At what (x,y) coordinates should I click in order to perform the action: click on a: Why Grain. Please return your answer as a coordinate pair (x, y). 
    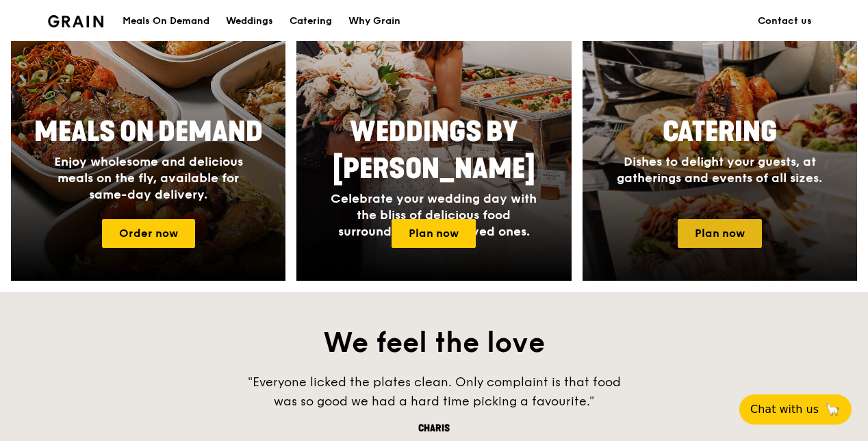
    Looking at the image, I should click on (374, 21).